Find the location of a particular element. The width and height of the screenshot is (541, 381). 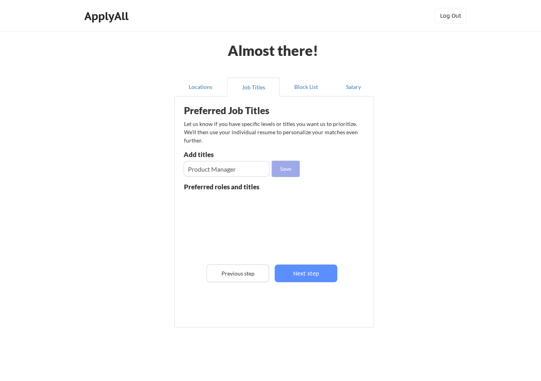

button: Next step is located at coordinates (305, 273).